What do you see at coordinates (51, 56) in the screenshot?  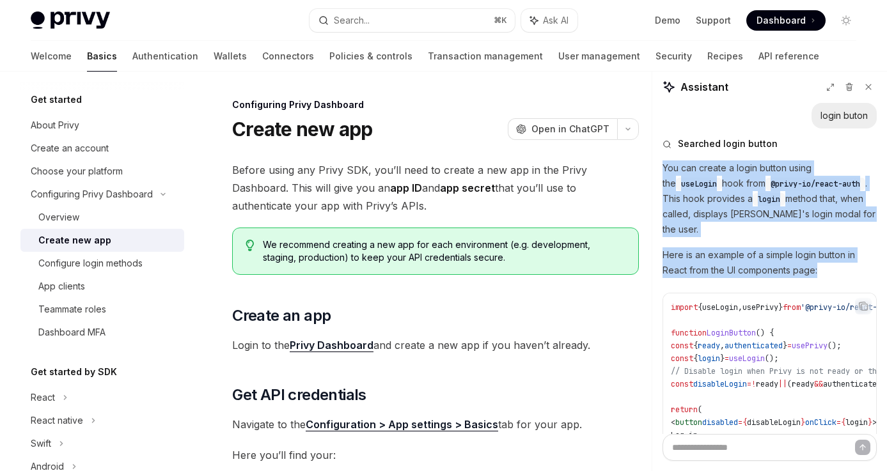 I see `a: Welcome` at bounding box center [51, 56].